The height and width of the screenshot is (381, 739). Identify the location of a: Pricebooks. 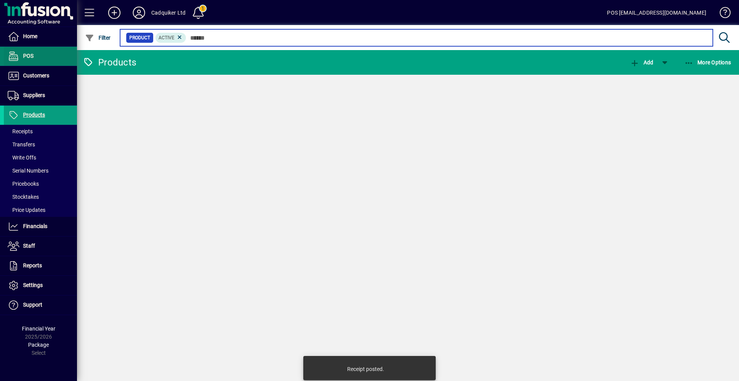
(40, 184).